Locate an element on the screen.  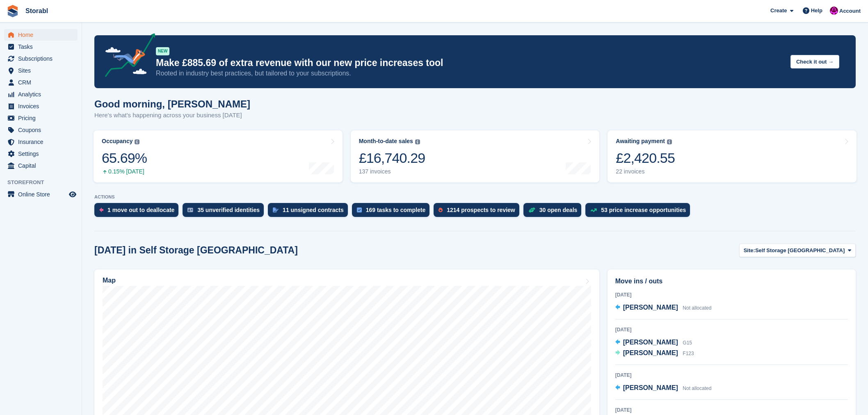
span: Storefront is located at coordinates (45, 183).